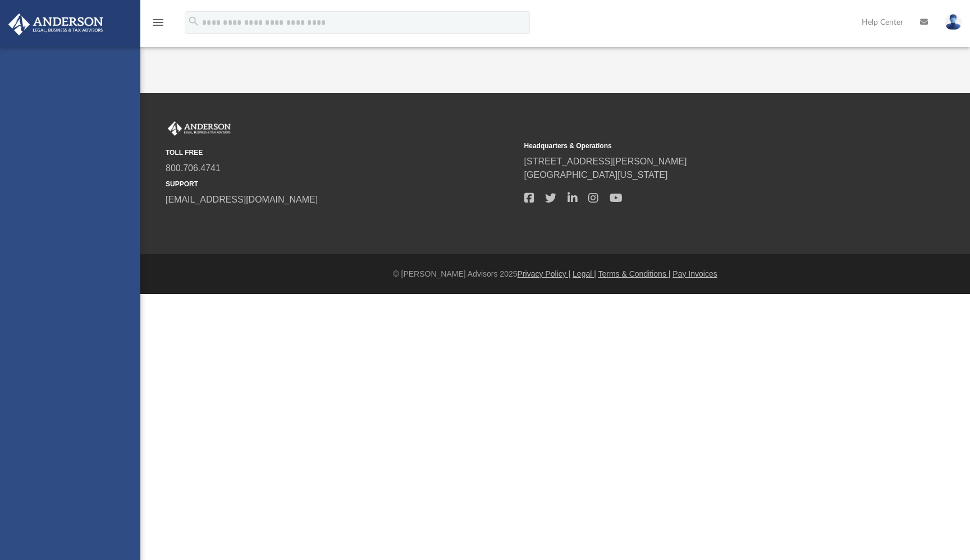 Image resolution: width=970 pixels, height=560 pixels. I want to click on small: Headquarters & Operations, so click(700, 146).